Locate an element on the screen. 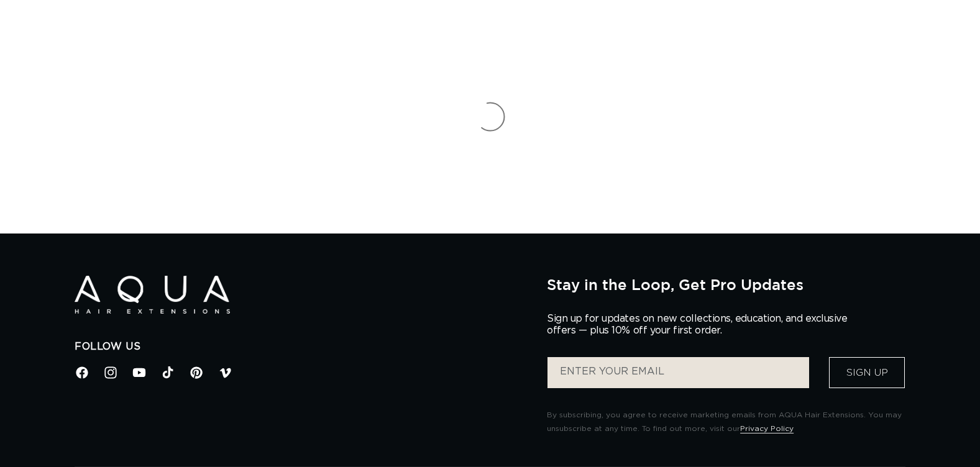  h2: Follow Us is located at coordinates (301, 347).